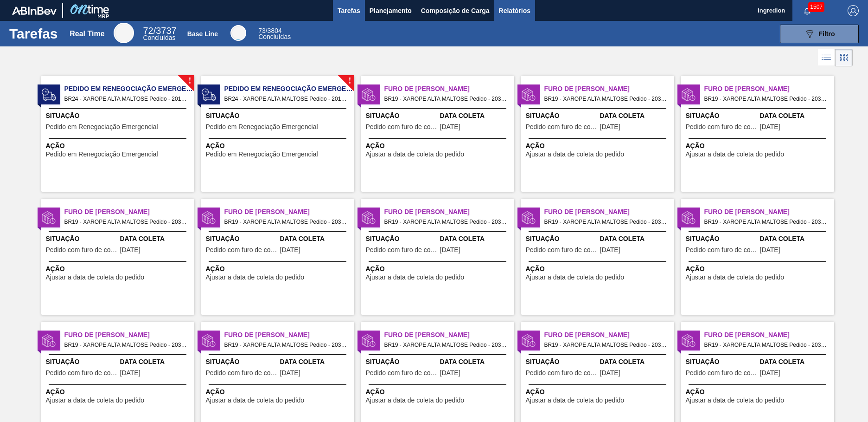 The height and width of the screenshot is (422, 868). I want to click on button: Notificações, so click(807, 11).